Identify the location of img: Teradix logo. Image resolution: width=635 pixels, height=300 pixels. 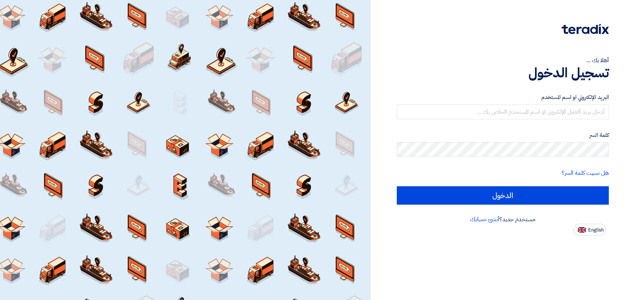
(585, 29).